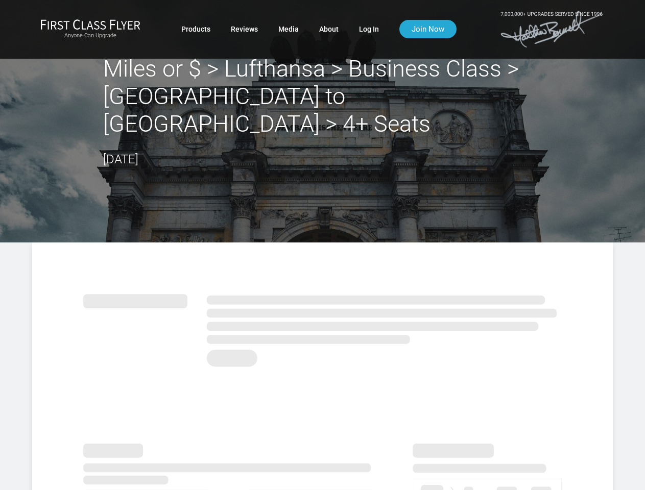 The width and height of the screenshot is (645, 490). I want to click on a: Media, so click(288, 29).